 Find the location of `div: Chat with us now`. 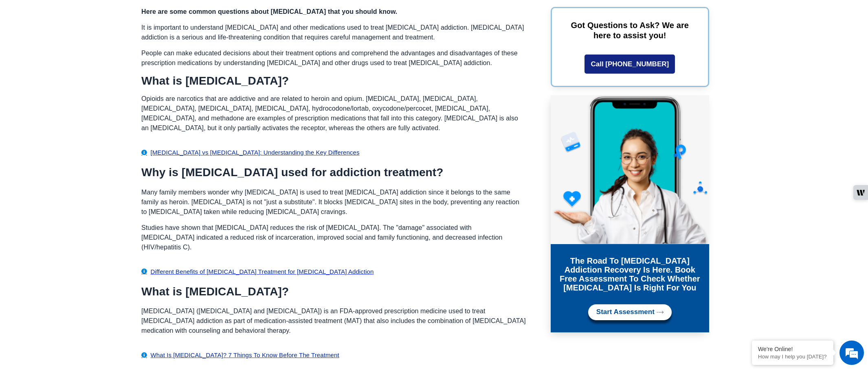

div: Chat with us now is located at coordinates (102, 48).